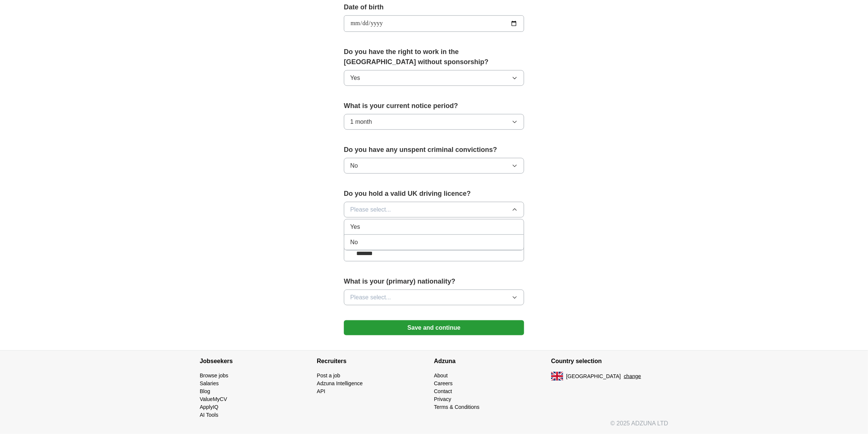 This screenshot has height=434, width=868. What do you see at coordinates (434, 78) in the screenshot?
I see `button: Yes` at bounding box center [434, 78].